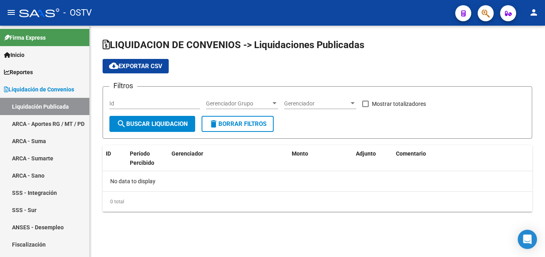  I want to click on span: Exportar CSV, so click(135, 66).